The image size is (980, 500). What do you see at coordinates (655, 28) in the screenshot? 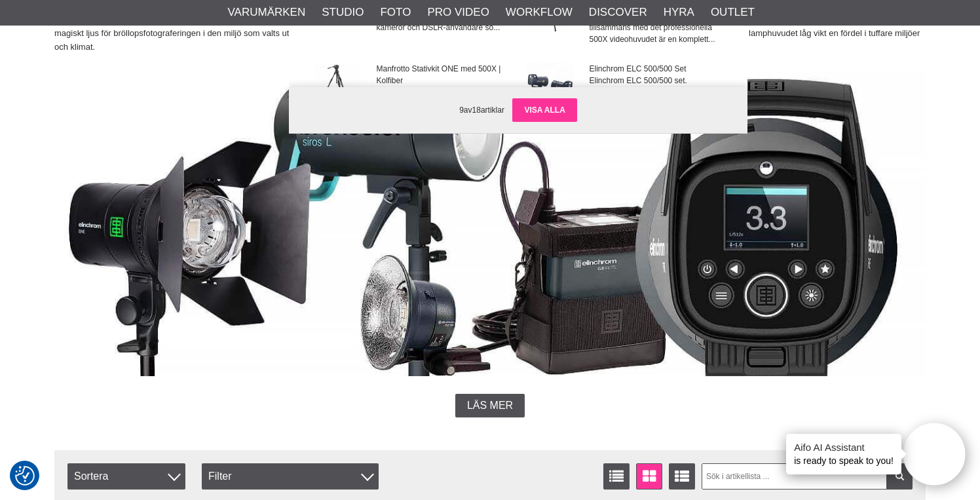
I see `span: Manfrotto ONE Hybrid i aluminium tillsammans med det professionella 500X videohuvudet är en kompl...` at bounding box center [655, 28].